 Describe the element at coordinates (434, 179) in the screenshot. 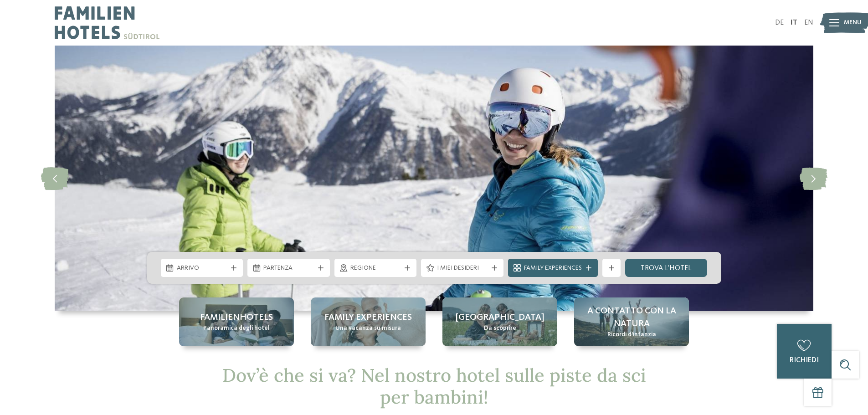

I see `img: Hotel sulle piste da sci per bambini: divertimento senza confini` at that location.